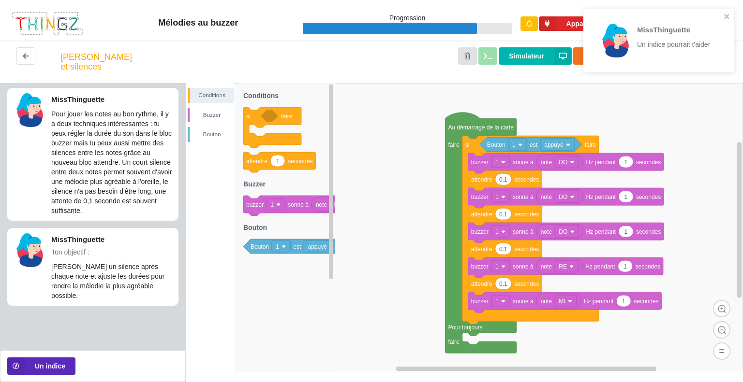 Image resolution: width=743 pixels, height=382 pixels. What do you see at coordinates (47, 24) in the screenshot?
I see `img: thingz_logo.png` at bounding box center [47, 24].